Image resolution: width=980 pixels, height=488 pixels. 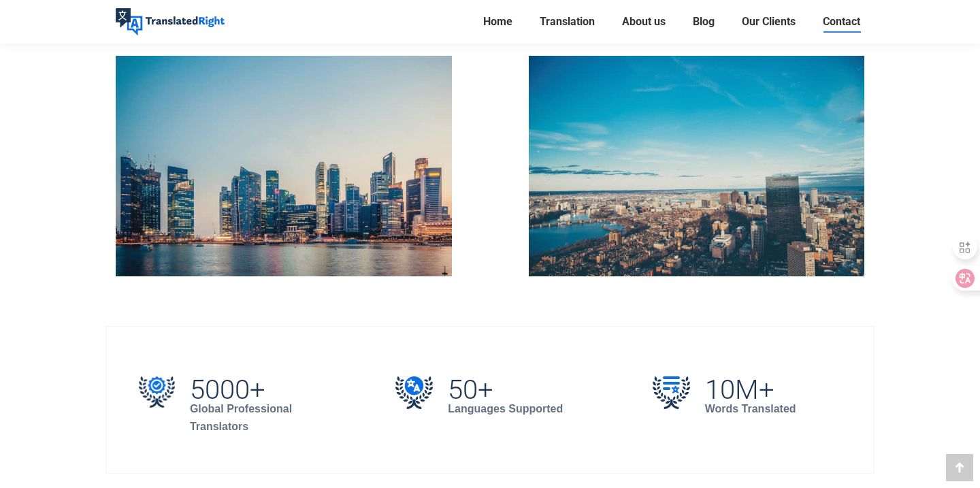 What do you see at coordinates (567, 21) in the screenshot?
I see `span: Translation` at bounding box center [567, 21].